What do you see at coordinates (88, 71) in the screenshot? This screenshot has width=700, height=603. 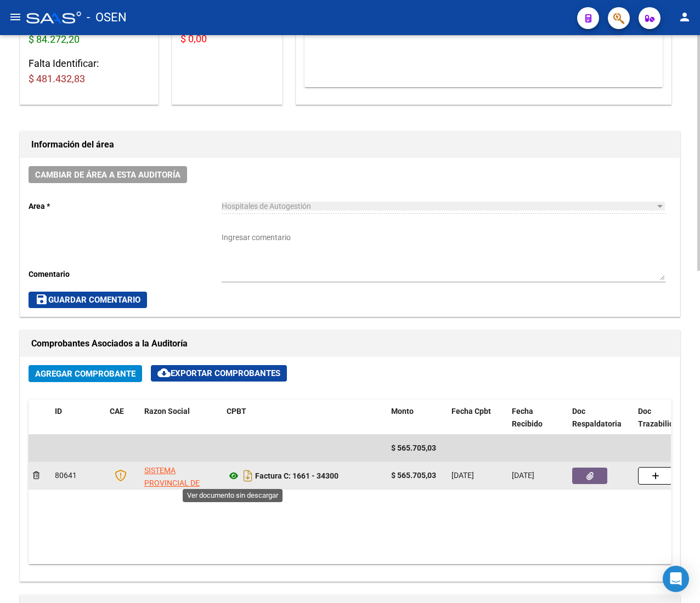 I see `h3: Falta Identificar:` at bounding box center [88, 71].